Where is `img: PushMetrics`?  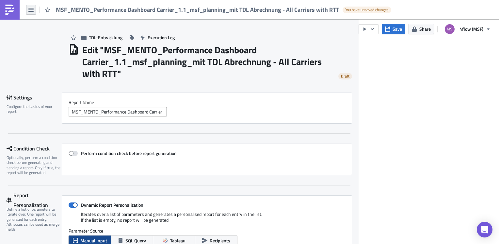 img: PushMetrics is located at coordinates (10, 10).